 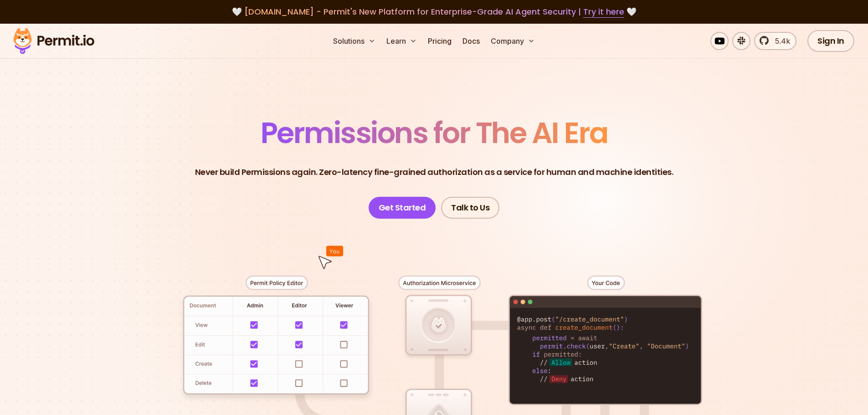 I want to click on a: 5.4k, so click(x=775, y=41).